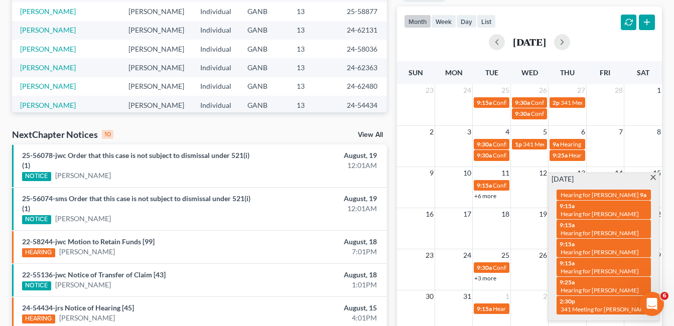  What do you see at coordinates (506, 214) in the screenshot?
I see `span: 18` at bounding box center [506, 214].